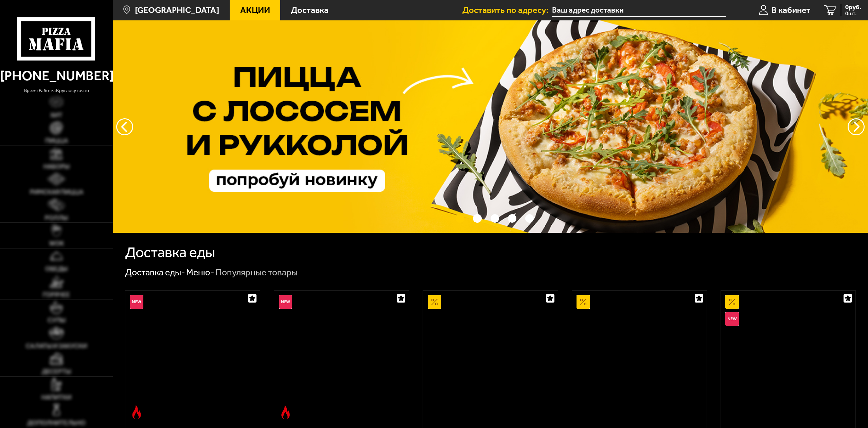 The width and height of the screenshot is (868, 428). I want to click on span: В кабинет, so click(791, 10).